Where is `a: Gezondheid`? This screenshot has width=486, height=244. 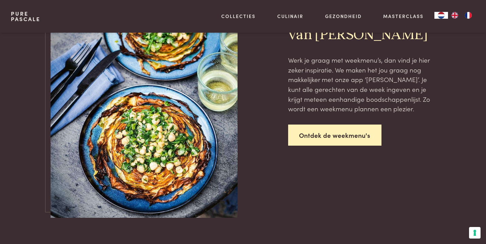 a: Gezondheid is located at coordinates (344, 16).